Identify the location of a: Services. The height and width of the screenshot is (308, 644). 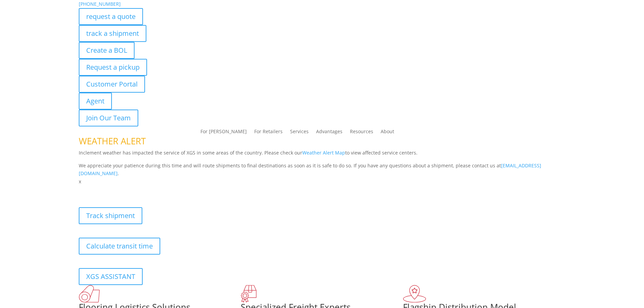
(299, 133).